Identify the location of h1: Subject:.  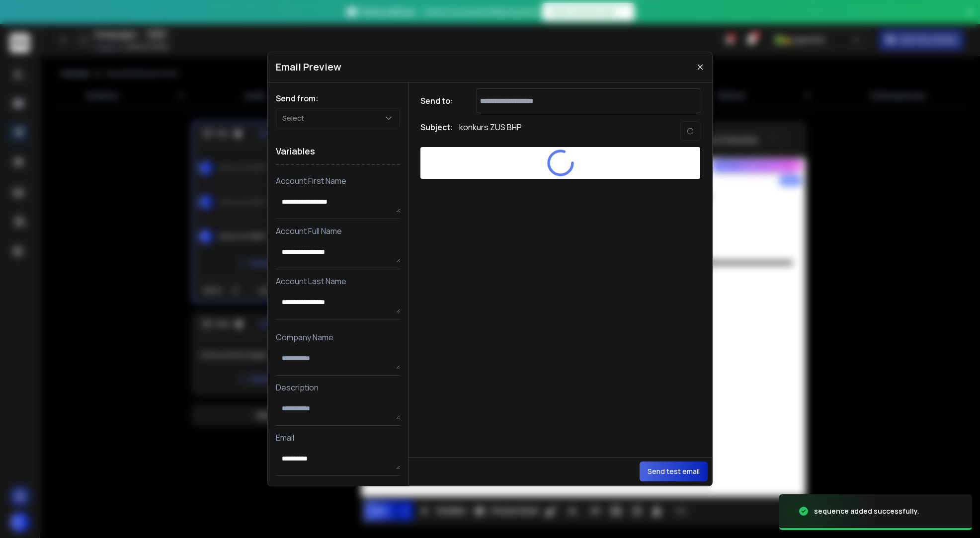
(437, 132).